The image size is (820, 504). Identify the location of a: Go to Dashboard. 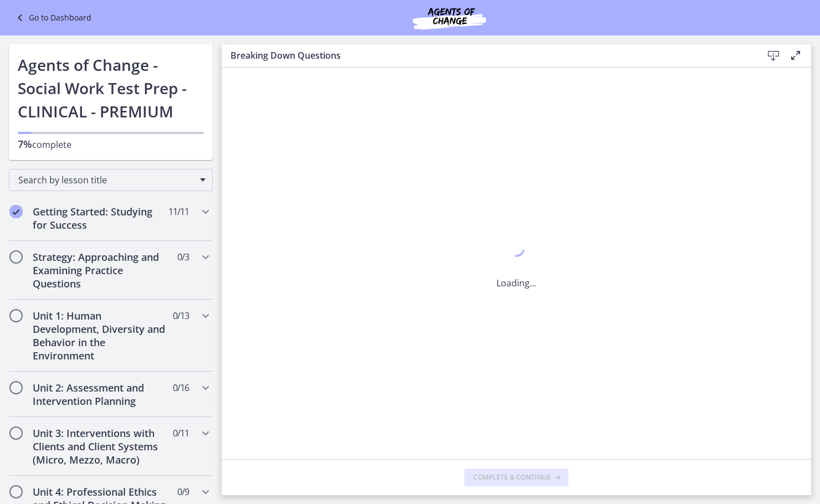
(52, 18).